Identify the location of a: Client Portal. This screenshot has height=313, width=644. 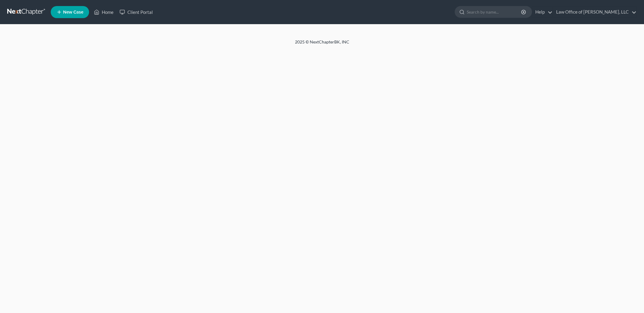
(136, 12).